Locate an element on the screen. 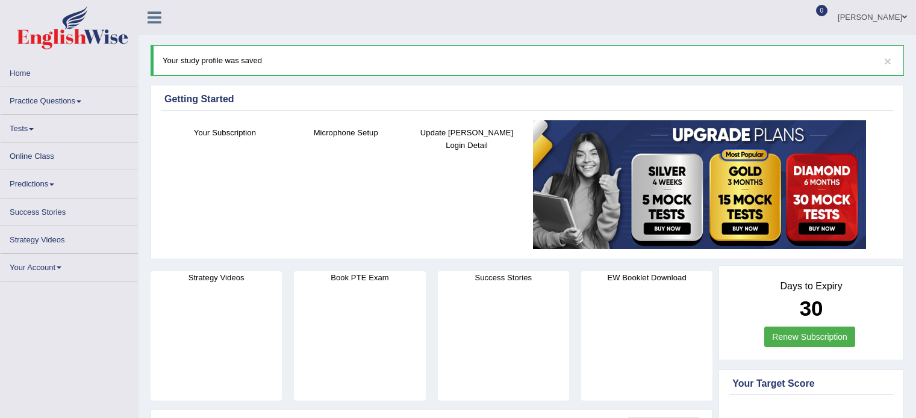  div: Your study profile was saved is located at coordinates (527, 60).